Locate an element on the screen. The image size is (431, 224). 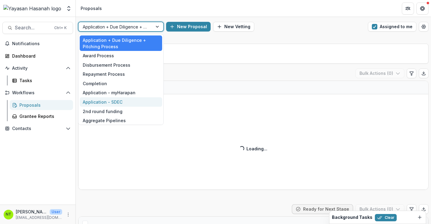
div: Completion is located at coordinates (121, 83).